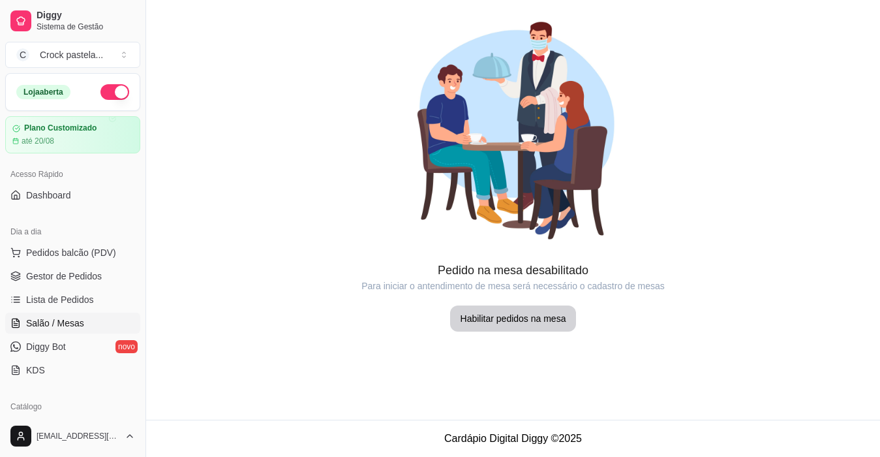  I want to click on a: Dashboard, so click(72, 195).